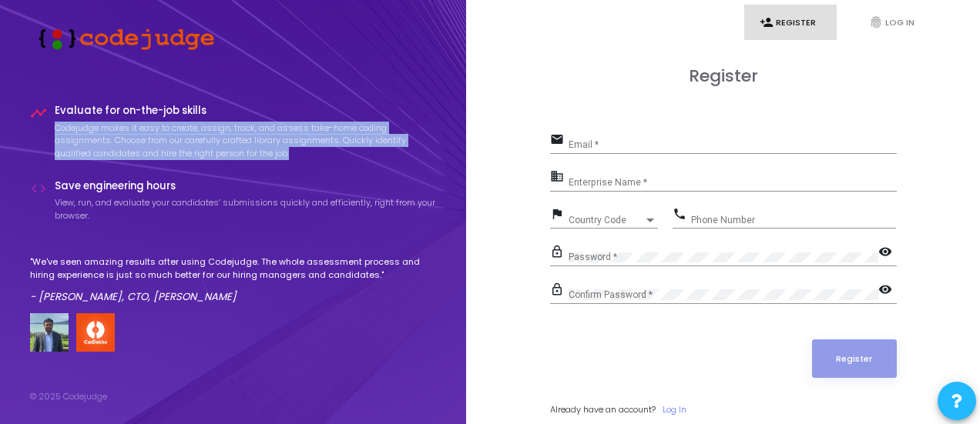 The image size is (980, 424). What do you see at coordinates (68, 397) in the screenshot?
I see `div: © 2025 Codejudge` at bounding box center [68, 397].